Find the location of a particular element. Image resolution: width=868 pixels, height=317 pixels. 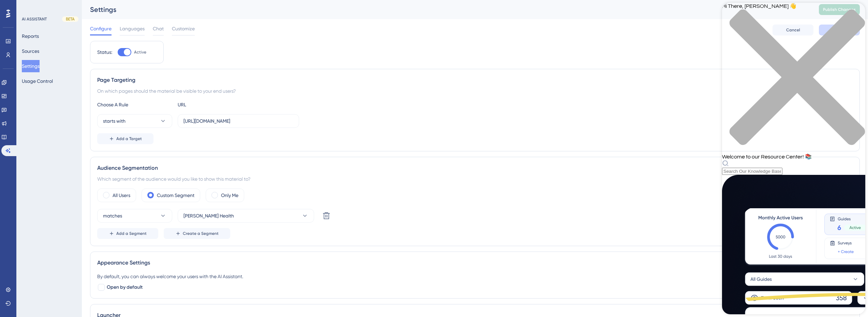

button: matches is located at coordinates (135, 216).